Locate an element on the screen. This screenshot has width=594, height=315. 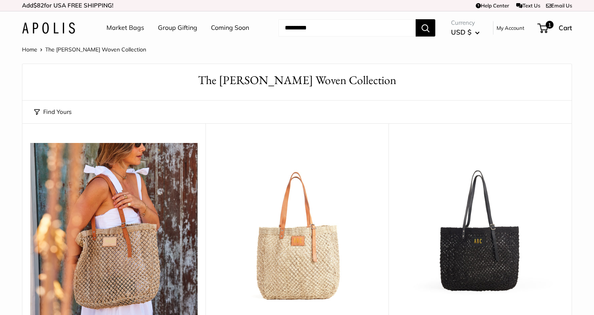
a: Text Us is located at coordinates (528, 5).